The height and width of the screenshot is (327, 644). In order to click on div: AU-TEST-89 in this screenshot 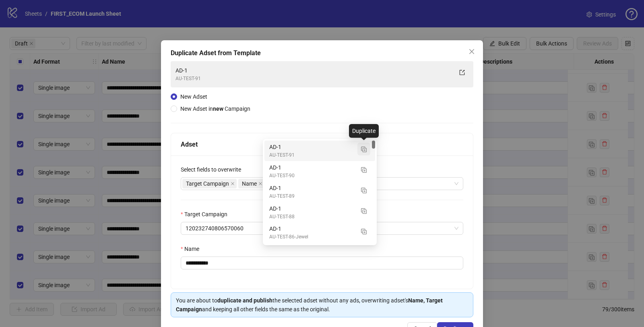, I will do `click(312, 196)`.